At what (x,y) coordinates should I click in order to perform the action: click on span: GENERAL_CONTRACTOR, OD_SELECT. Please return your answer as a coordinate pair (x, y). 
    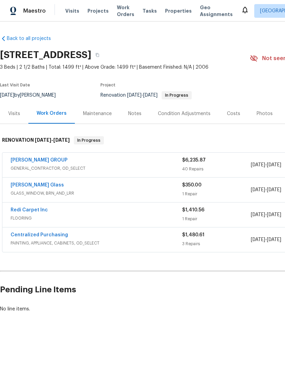
    Looking at the image, I should click on (96, 169).